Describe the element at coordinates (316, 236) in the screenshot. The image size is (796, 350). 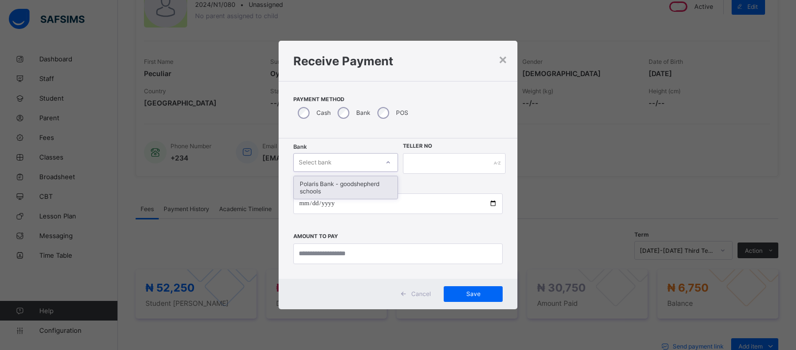
I see `label: Amount to pay` at that location.